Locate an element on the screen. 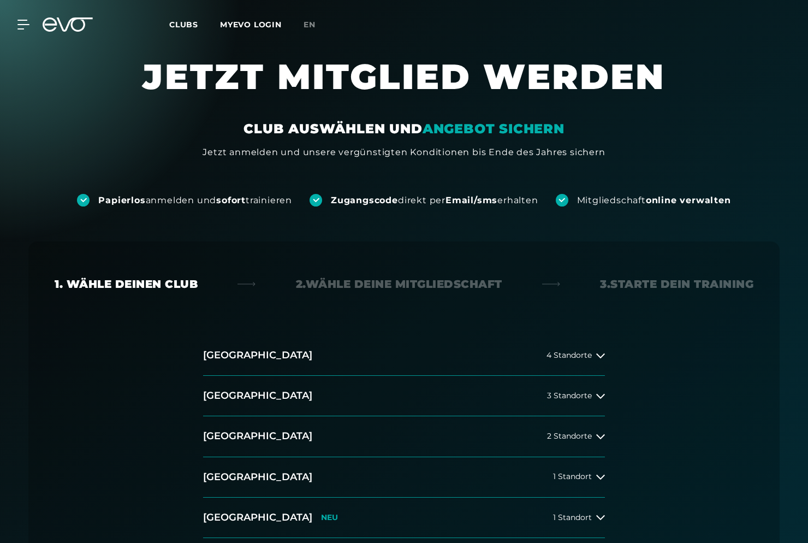 The width and height of the screenshot is (808, 543). h1: JETZT MITGLIED WERDEN is located at coordinates (404, 87).